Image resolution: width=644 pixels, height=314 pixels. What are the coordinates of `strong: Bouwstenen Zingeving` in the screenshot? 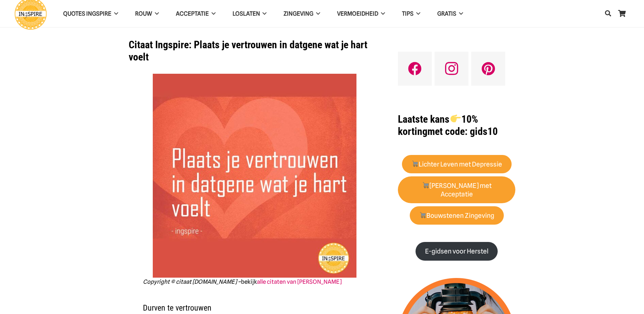 It's located at (457, 216).